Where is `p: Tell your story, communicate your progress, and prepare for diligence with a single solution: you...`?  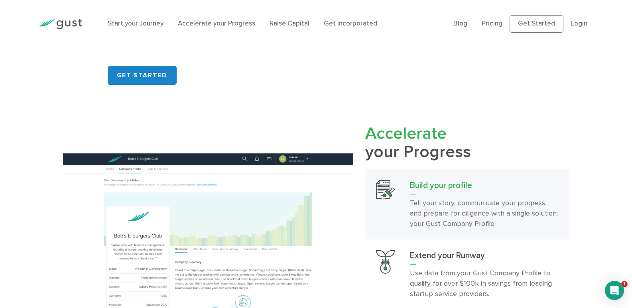 p: Tell your story, communicate your progress, and prepare for diligence with a single solution: you... is located at coordinates (484, 214).